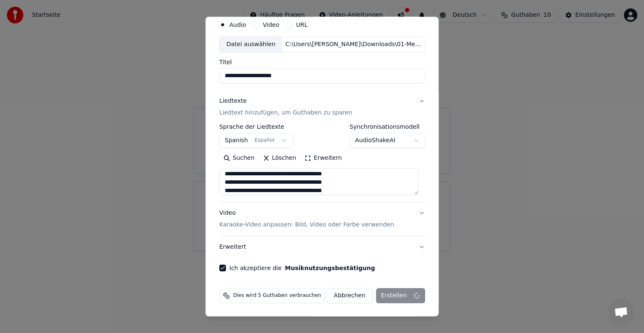 This screenshot has height=333, width=644. Describe the element at coordinates (239, 158) in the screenshot. I see `button: Suchen` at that location.